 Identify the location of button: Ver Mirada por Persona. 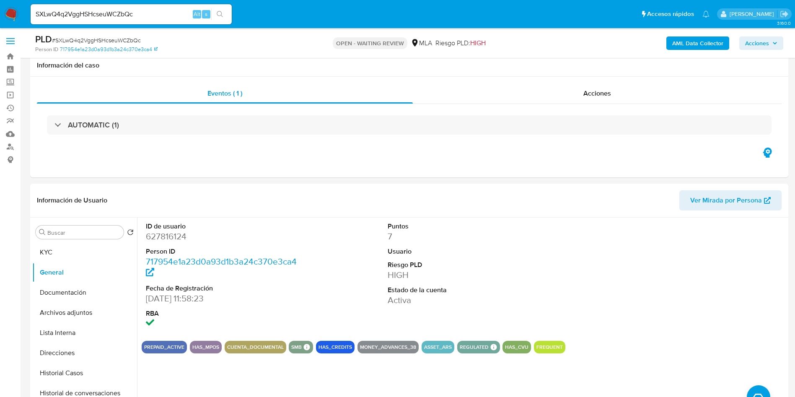
(730, 200).